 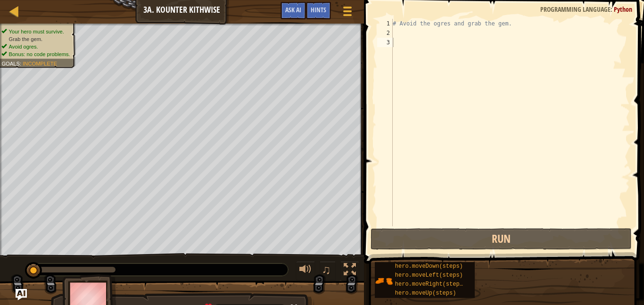 I want to click on li: Bonus: no code problems., so click(x=36, y=54).